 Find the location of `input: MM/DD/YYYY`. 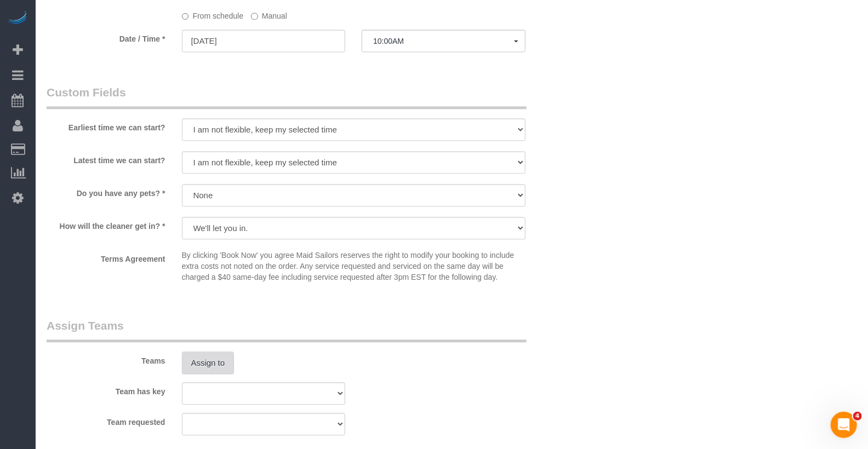

input: MM/DD/YYYY is located at coordinates (263, 41).